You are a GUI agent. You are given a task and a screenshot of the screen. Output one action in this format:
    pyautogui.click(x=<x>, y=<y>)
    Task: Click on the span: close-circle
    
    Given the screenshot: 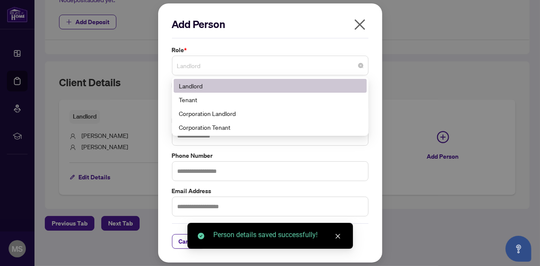 What is the action you would take?
    pyautogui.click(x=361, y=66)
    